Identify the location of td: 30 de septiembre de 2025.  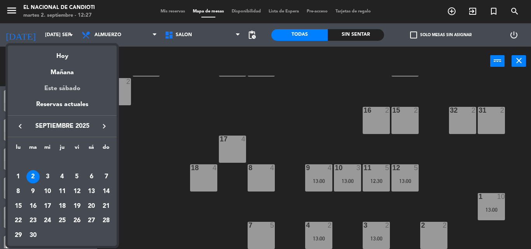
(33, 235).